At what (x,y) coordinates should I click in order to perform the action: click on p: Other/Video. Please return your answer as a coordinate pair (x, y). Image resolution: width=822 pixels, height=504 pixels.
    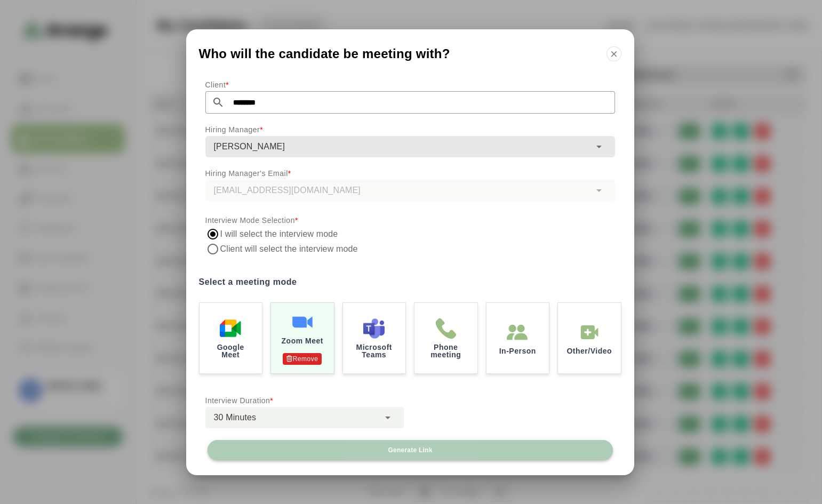
    Looking at the image, I should click on (589, 351).